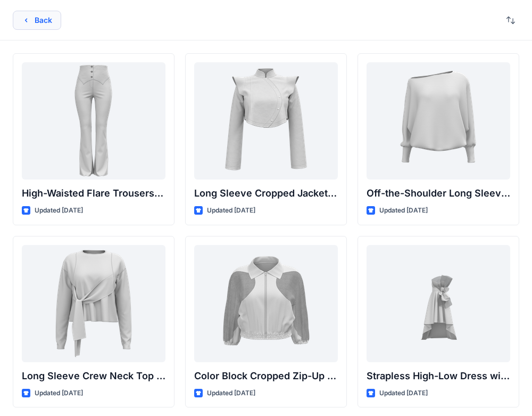 This screenshot has height=416, width=532. What do you see at coordinates (438, 376) in the screenshot?
I see `p: Strapless High-Low Dress with Side Bow Detail` at bounding box center [438, 376].